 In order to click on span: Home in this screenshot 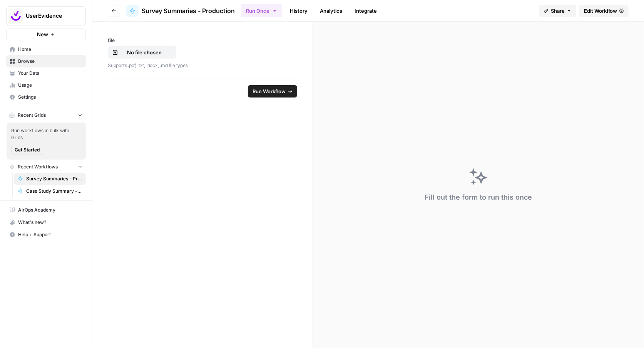, I will do `click(50, 49)`.